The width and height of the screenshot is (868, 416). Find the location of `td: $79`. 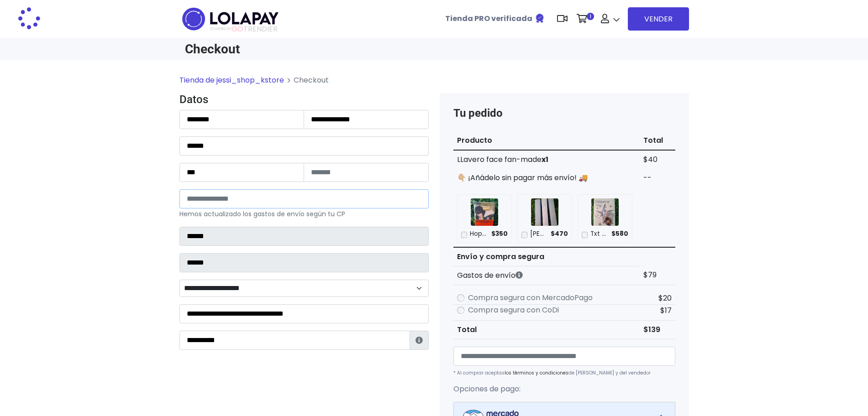

td: $79 is located at coordinates (657, 275).